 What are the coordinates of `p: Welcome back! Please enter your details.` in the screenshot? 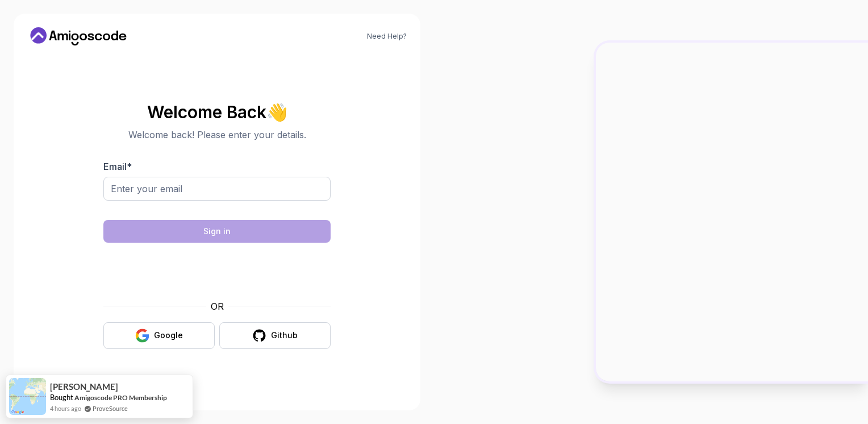 It's located at (217, 134).